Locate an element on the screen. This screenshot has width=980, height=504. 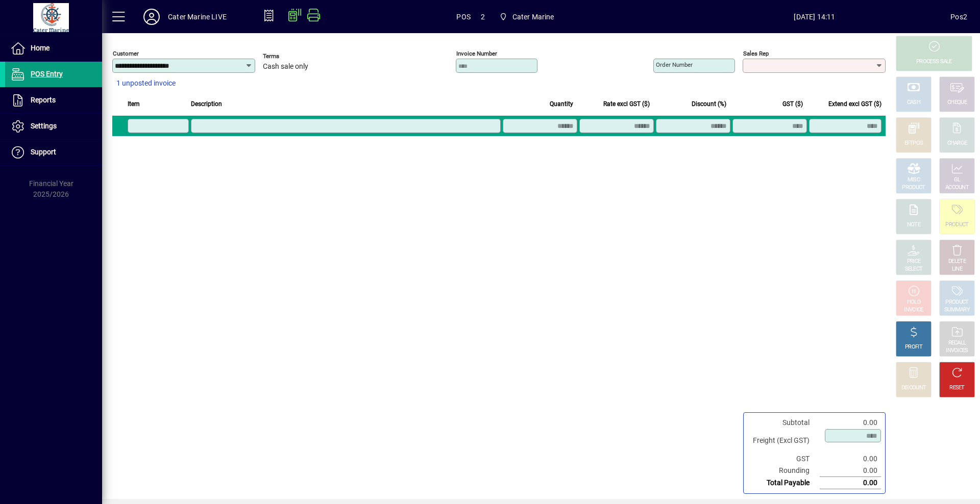
div: NOTE is located at coordinates (913, 225).